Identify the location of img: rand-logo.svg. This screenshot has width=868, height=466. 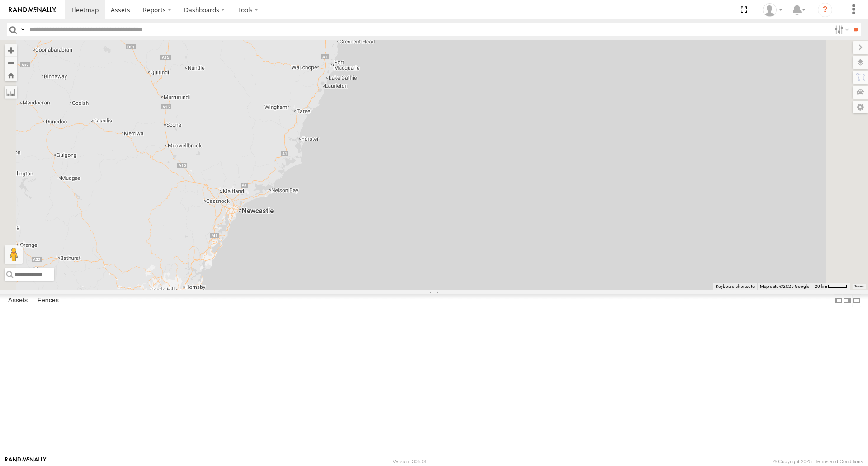
(32, 10).